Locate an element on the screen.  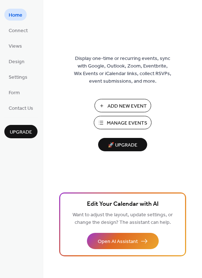
button: Upgrade is located at coordinates (21, 131).